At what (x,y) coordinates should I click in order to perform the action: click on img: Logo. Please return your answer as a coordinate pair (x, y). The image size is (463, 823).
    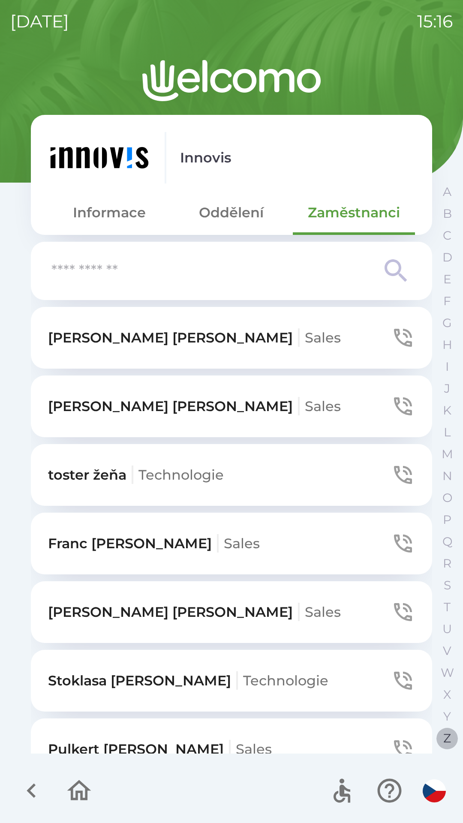
    Looking at the image, I should click on (231, 81).